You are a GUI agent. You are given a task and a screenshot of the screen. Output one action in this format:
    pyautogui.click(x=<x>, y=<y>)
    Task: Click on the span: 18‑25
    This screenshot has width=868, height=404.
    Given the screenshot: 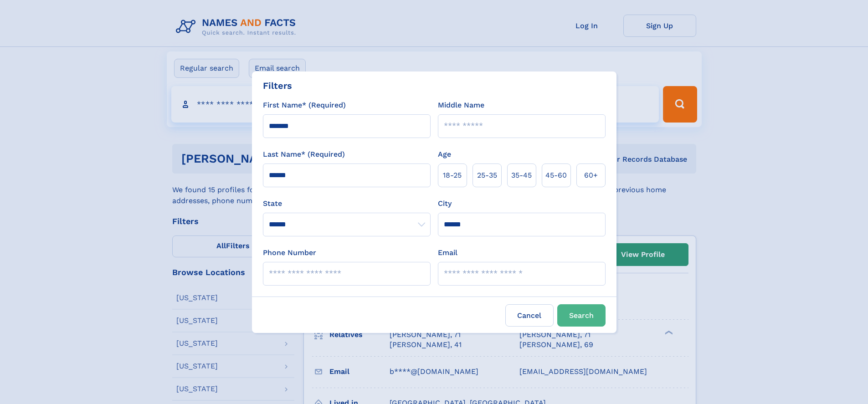 What is the action you would take?
    pyautogui.click(x=452, y=175)
    